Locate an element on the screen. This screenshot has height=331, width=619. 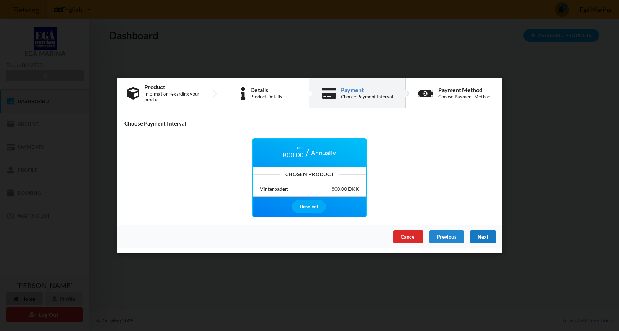
div: Product Details is located at coordinates (266, 97).